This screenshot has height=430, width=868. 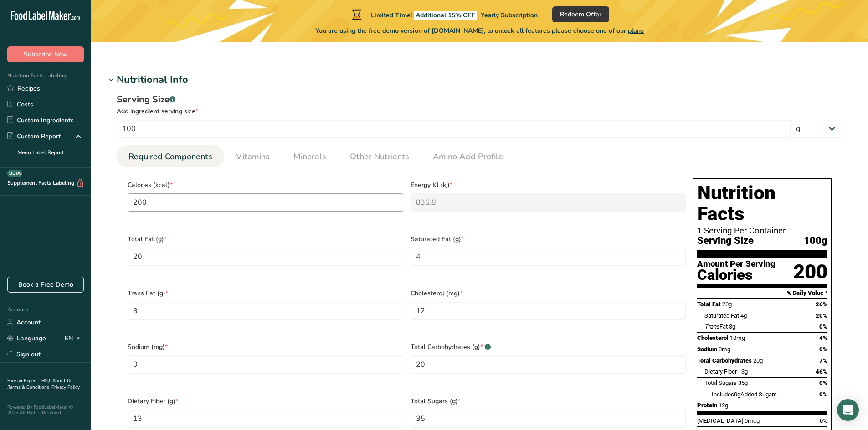 I want to click on span: Serving Size, so click(x=726, y=241).